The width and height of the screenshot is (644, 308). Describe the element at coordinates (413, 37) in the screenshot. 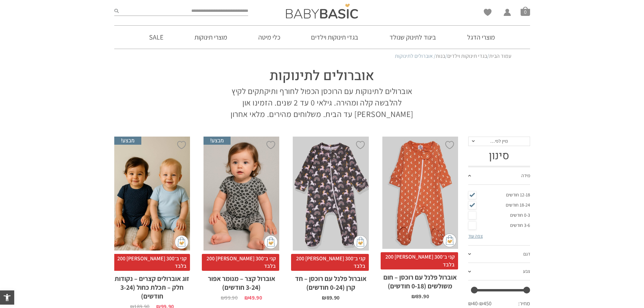

I see `a: ביגוד לתינוק שנולד` at that location.